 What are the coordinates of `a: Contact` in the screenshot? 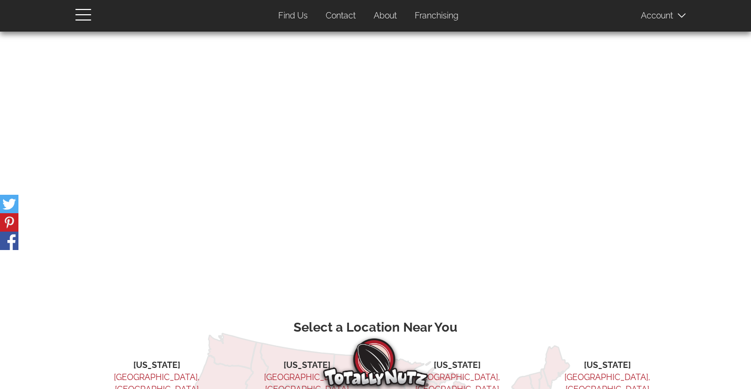 It's located at (340, 16).